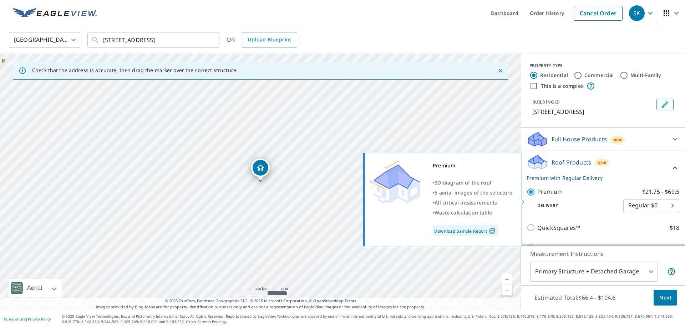  What do you see at coordinates (501, 71) in the screenshot?
I see `button: Close` at bounding box center [501, 71].